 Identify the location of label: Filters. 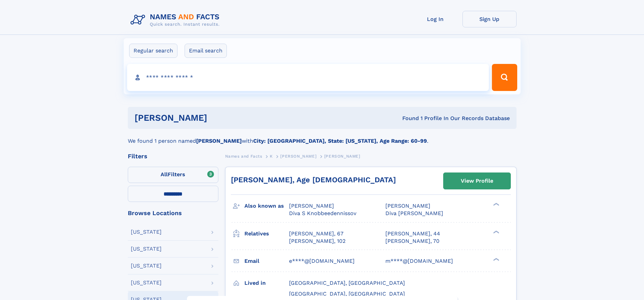
(173, 175).